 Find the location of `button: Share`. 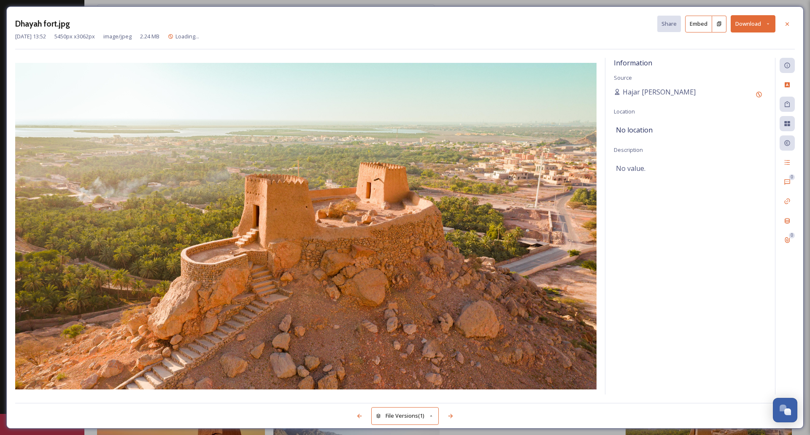

button: Share is located at coordinates (669, 24).